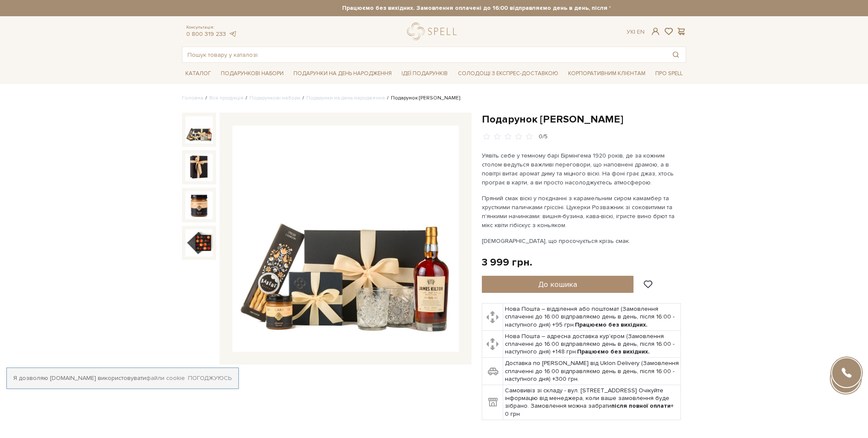 The image size is (868, 438). What do you see at coordinates (346, 98) in the screenshot?
I see `a: Подарунки на день народження` at bounding box center [346, 98].